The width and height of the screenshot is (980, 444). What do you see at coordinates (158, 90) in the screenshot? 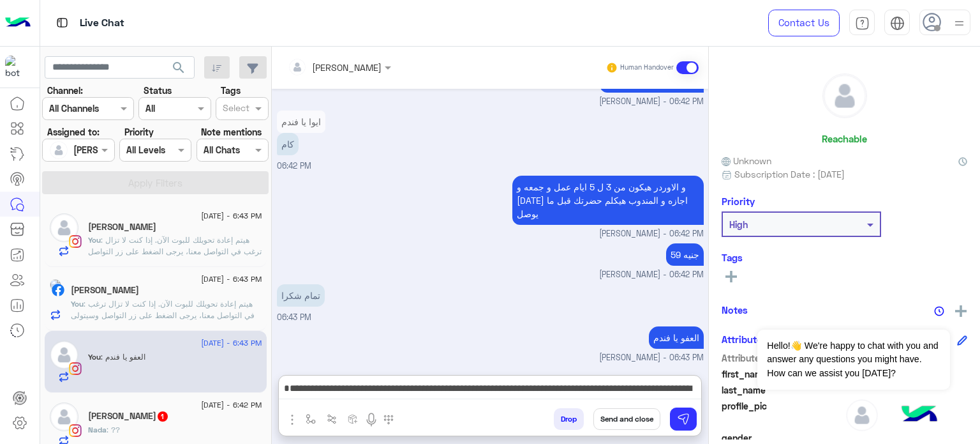
I see `label: Status` at bounding box center [158, 90].